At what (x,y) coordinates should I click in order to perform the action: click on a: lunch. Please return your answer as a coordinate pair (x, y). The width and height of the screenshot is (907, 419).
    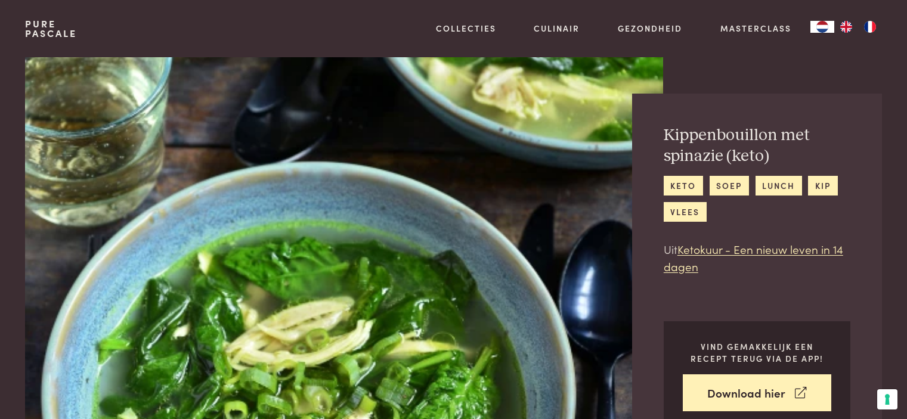
    Looking at the image, I should click on (779, 185).